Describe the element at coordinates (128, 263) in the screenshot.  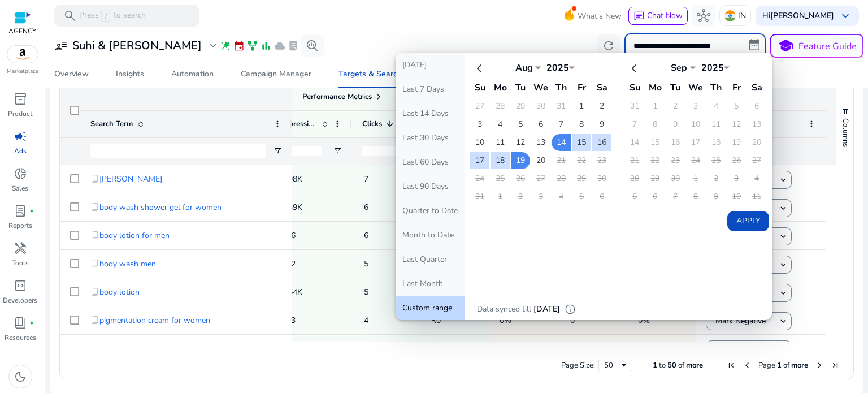
I see `span: body wash men` at that location.